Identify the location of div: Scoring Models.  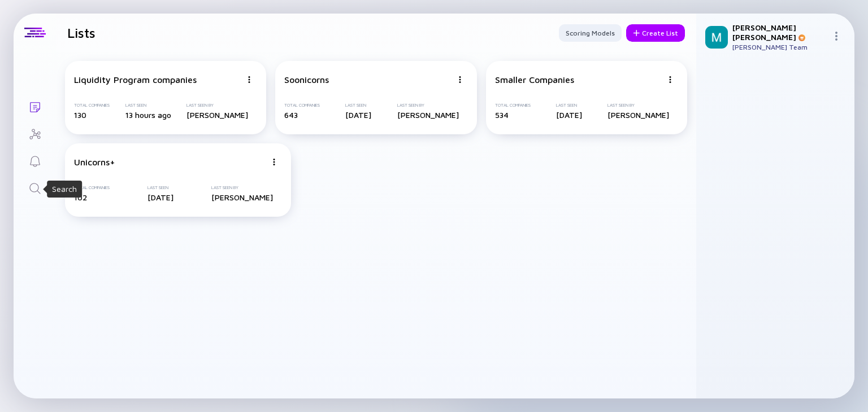
(590, 33).